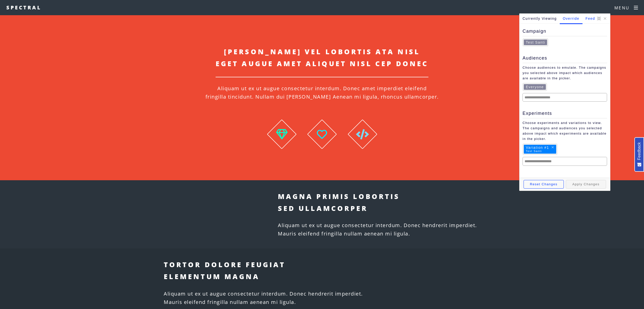  What do you see at coordinates (565, 114) in the screenshot?
I see `optly-heading: Experiments` at bounding box center [565, 114].